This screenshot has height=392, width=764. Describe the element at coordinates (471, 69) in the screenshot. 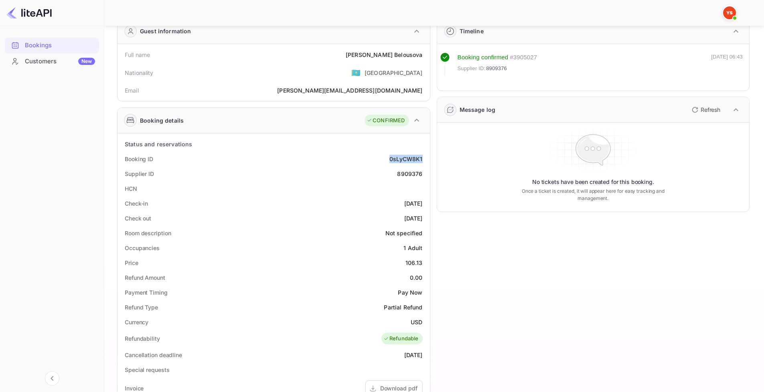

I see `span: Supplier ID:` at that location.